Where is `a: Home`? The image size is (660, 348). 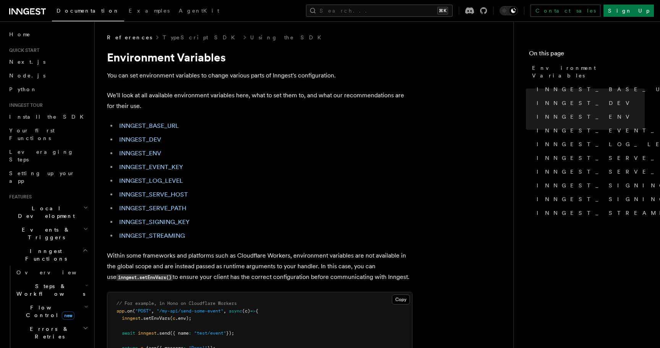 a: Home is located at coordinates (48, 34).